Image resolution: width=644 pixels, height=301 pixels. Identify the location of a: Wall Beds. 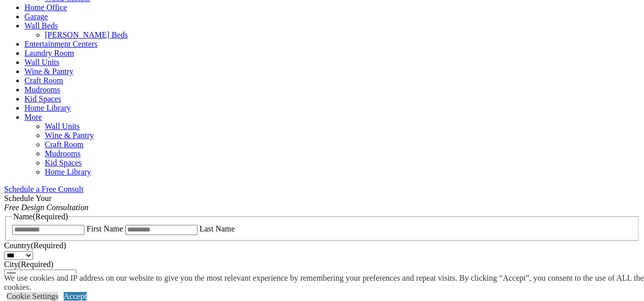
(41, 25).